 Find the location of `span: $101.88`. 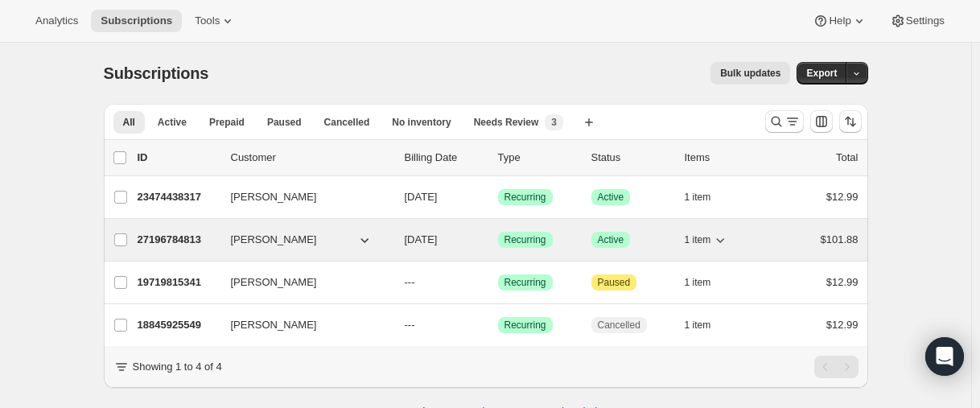

span: $101.88 is located at coordinates (840, 240).